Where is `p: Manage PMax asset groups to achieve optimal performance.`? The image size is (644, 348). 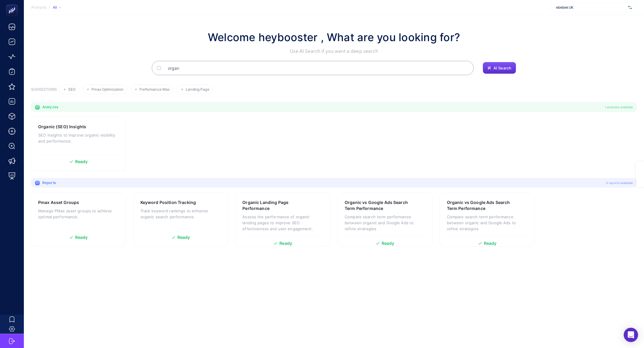
p: Manage PMax asset groups to achieve optimal performance. is located at coordinates (78, 214).